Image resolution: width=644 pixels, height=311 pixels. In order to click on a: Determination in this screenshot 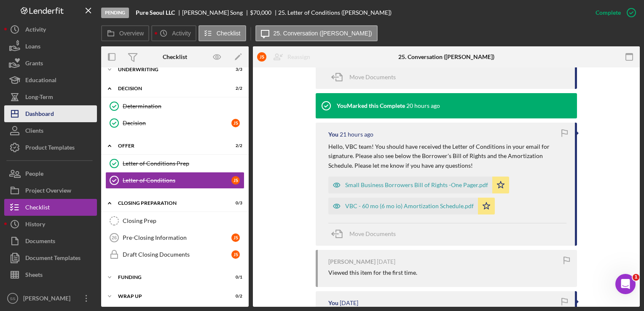, I will do `click(175, 106)`.